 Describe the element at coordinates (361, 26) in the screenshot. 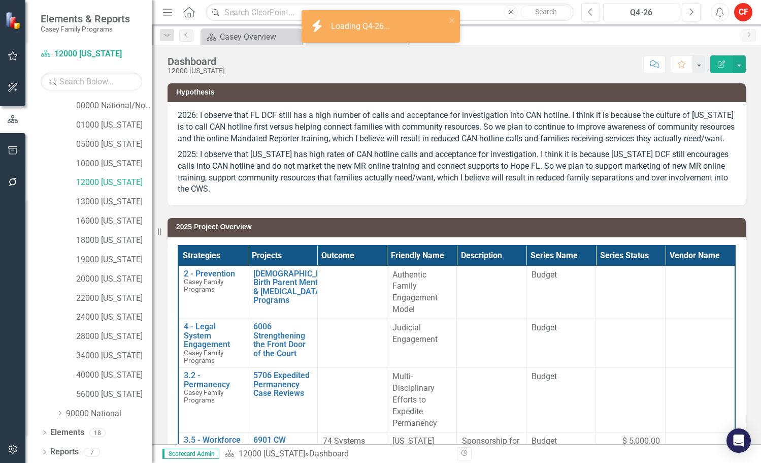

I see `div: Loading Q4-26...` at that location.